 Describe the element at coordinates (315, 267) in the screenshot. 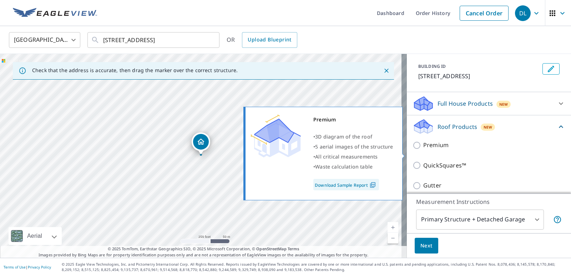

I see `p: © 2025 Eagle View Technologies, Inc. and Pictometry International Corp. All Rights Reserved. Repo...` at that location.